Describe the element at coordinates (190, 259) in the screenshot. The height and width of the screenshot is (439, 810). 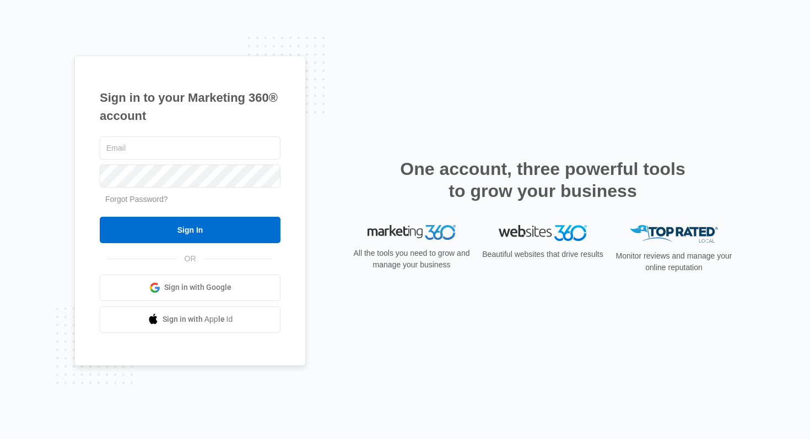
I see `span: OR` at that location.